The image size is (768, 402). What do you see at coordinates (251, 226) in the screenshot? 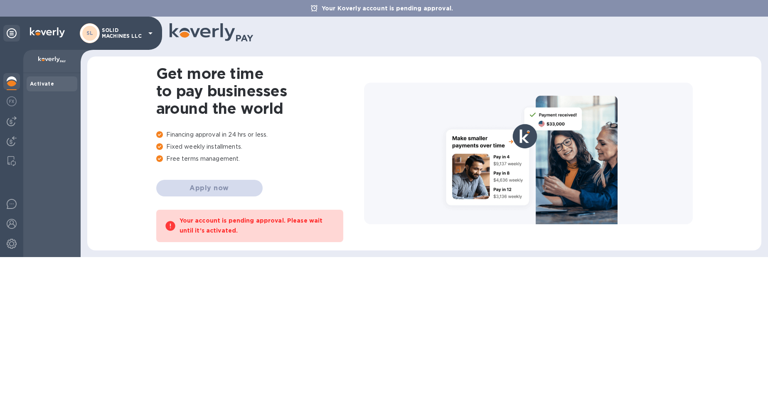
I see `b: Your account is pending approval. Please wait until it’s activated.` at bounding box center [251, 226].